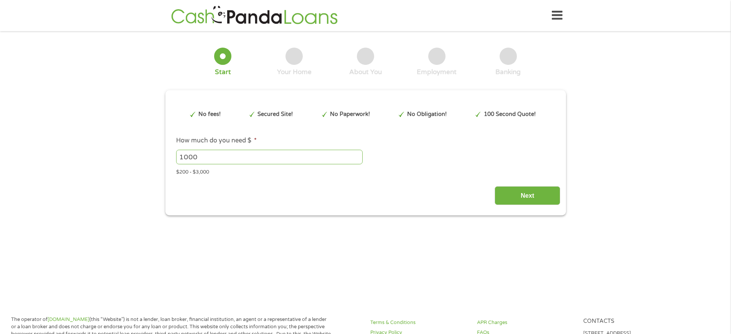  I want to click on div: Banking, so click(508, 72).